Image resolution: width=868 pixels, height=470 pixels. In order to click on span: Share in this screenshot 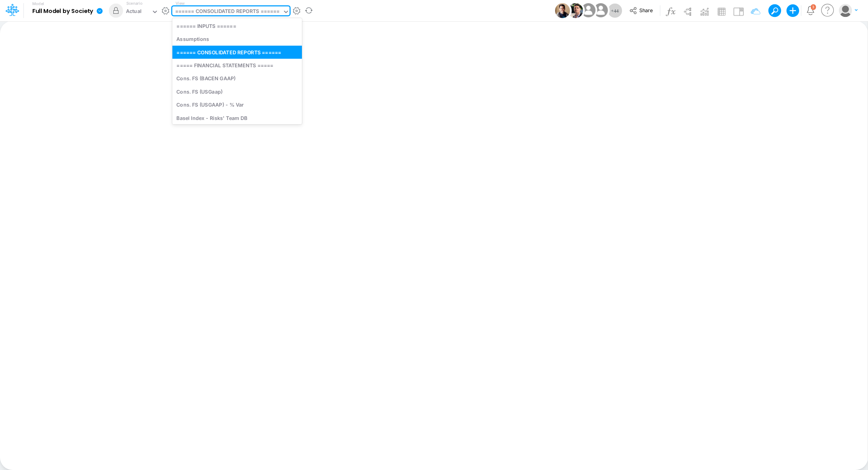, I will do `click(647, 9)`.